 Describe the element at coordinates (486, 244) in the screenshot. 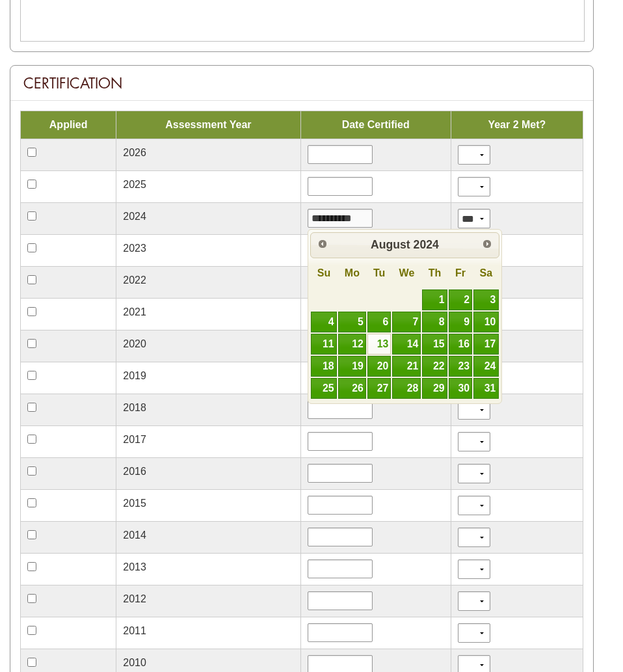

I see `span: Next` at that location.